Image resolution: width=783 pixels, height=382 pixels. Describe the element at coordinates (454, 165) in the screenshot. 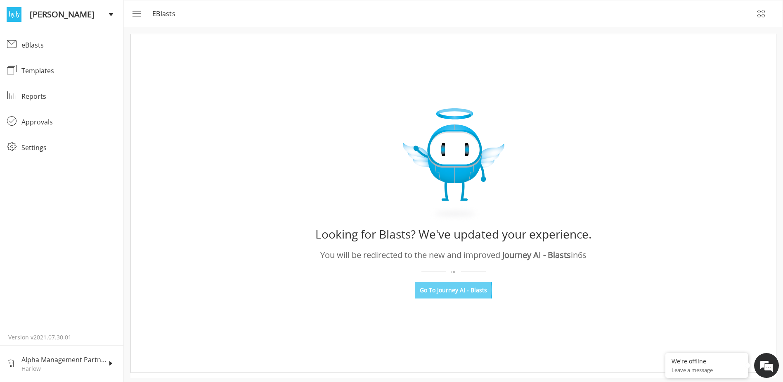

I see `img: expiry_Image` at that location.